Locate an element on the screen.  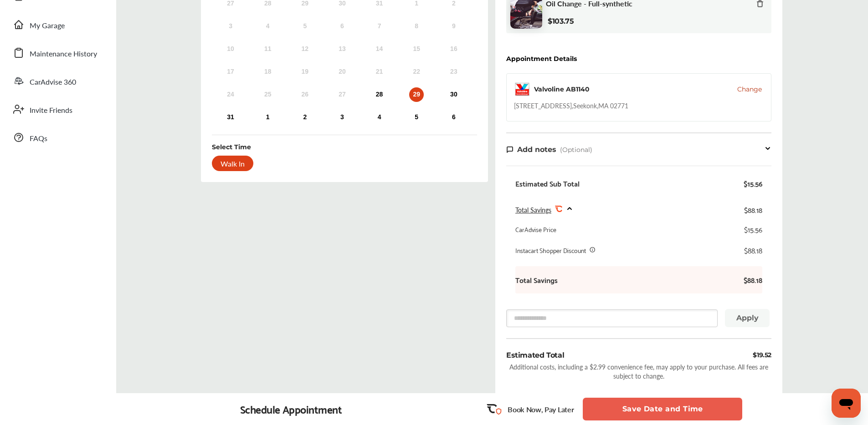
div: Not available Thursday, August 21st, 2025 is located at coordinates (380, 72).